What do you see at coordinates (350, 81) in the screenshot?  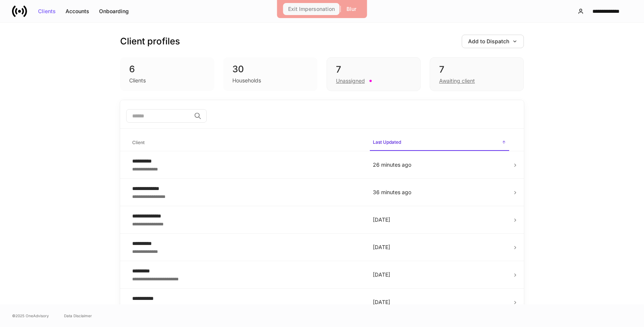 I see `div: Unassigned` at bounding box center [350, 81].